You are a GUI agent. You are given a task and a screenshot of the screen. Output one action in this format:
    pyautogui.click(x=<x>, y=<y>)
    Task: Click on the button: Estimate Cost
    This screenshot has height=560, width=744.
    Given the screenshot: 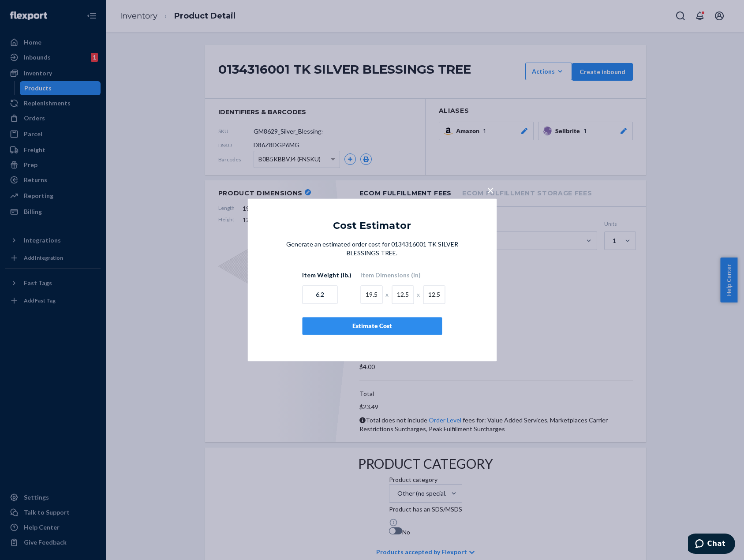 What is the action you would take?
    pyautogui.click(x=372, y=326)
    